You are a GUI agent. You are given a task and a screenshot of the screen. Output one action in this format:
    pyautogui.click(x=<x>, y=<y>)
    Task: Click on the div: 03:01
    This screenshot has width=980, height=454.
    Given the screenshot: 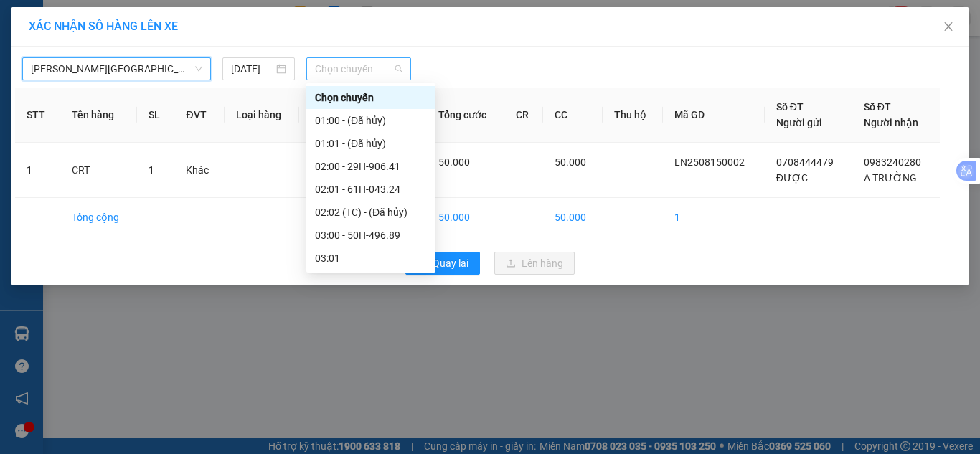 What is the action you would take?
    pyautogui.click(x=370, y=258)
    